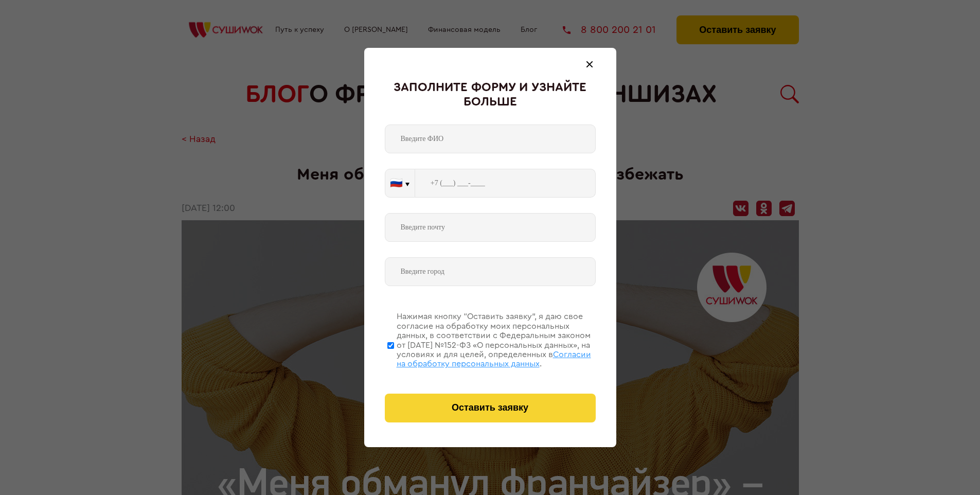 The width and height of the screenshot is (980, 495). Describe the element at coordinates (490, 139) in the screenshot. I see `input: Введите ФИО` at that location.